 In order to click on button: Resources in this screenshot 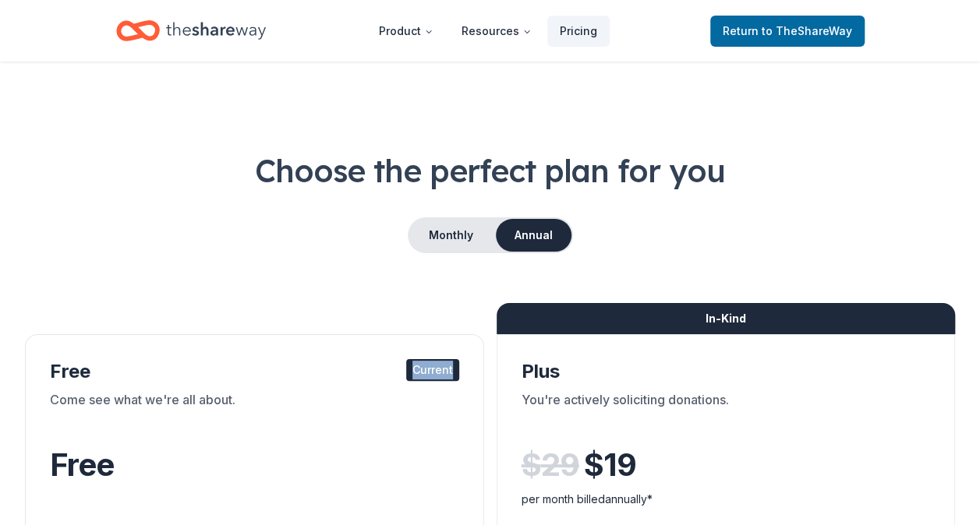, I will do `click(497, 32)`.